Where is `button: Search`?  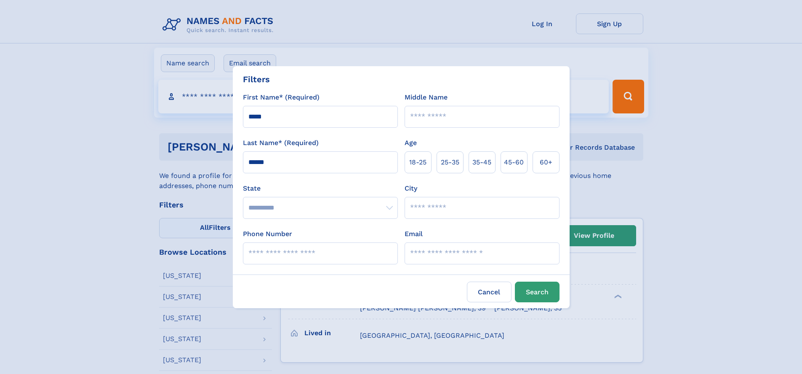 button: Search is located at coordinates (537, 291).